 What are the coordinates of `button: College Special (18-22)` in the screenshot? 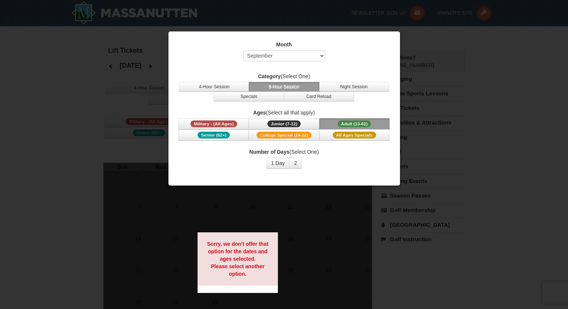 It's located at (284, 135).